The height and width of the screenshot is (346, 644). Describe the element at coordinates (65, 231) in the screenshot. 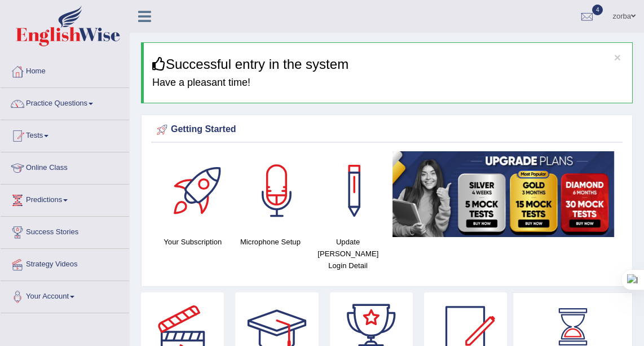

I see `a: Success Stories` at that location.